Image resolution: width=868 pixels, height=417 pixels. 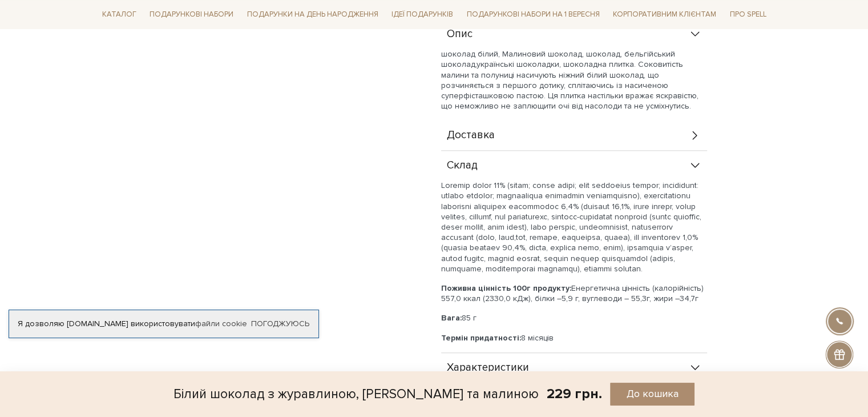 I want to click on button: До кошика, so click(x=653, y=394).